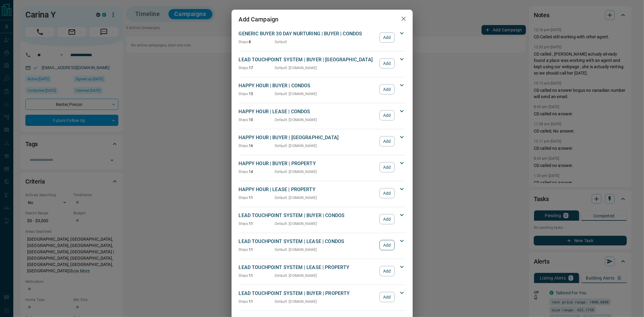 Image resolution: width=644 pixels, height=317 pixels. I want to click on p: LEAD TOUCHPOINT SYSTEM | BUYER | CONDOS, so click(308, 216).